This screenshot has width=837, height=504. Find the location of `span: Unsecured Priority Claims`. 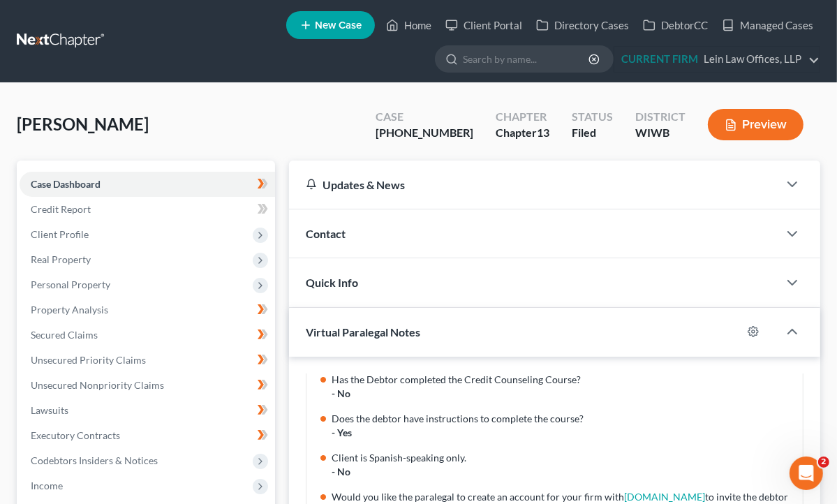

span: Unsecured Priority Claims is located at coordinates (88, 360).